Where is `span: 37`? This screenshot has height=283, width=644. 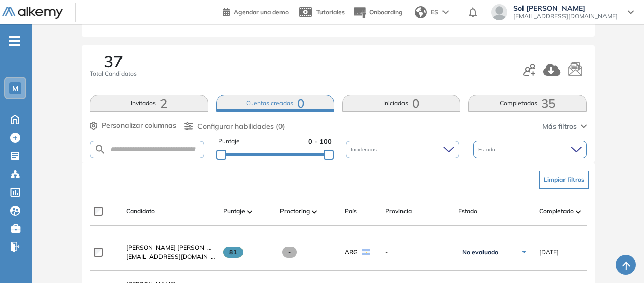 span: 37 is located at coordinates (113, 61).